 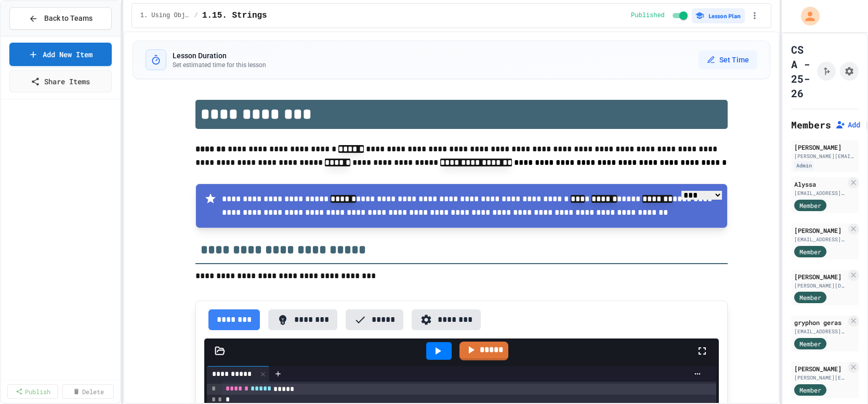 What do you see at coordinates (88, 392) in the screenshot?
I see `a: Delete` at bounding box center [88, 392].